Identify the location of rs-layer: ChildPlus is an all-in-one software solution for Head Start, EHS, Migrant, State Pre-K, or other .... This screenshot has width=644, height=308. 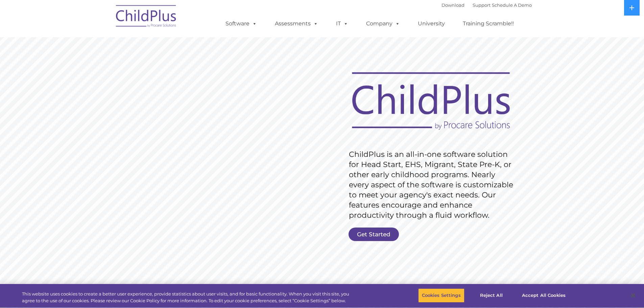
(433, 184).